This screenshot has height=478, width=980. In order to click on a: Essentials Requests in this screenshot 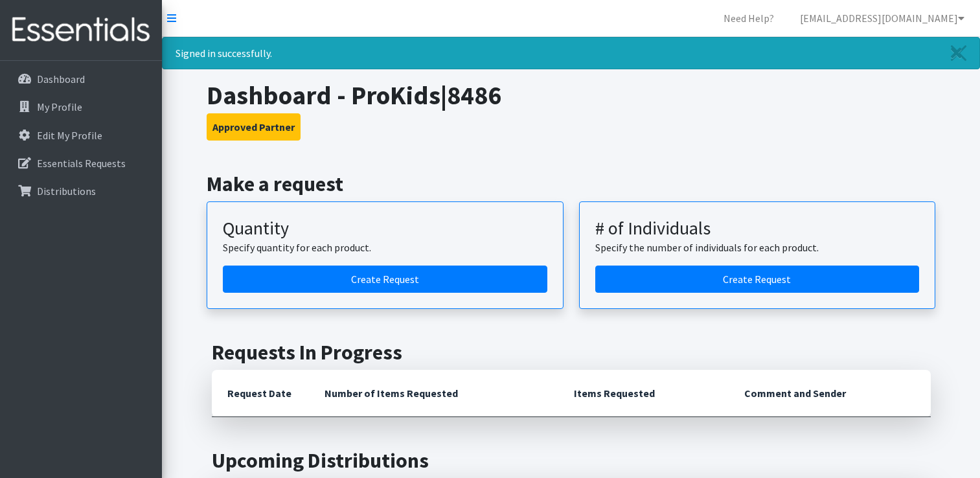, I will do `click(81, 163)`.